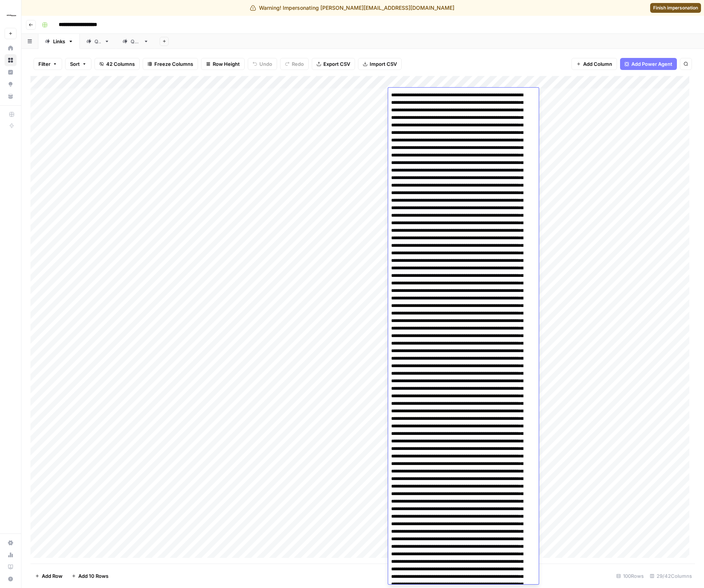 Image resolution: width=704 pixels, height=588 pixels. Describe the element at coordinates (11, 97) in the screenshot. I see `a: Your Data` at that location.